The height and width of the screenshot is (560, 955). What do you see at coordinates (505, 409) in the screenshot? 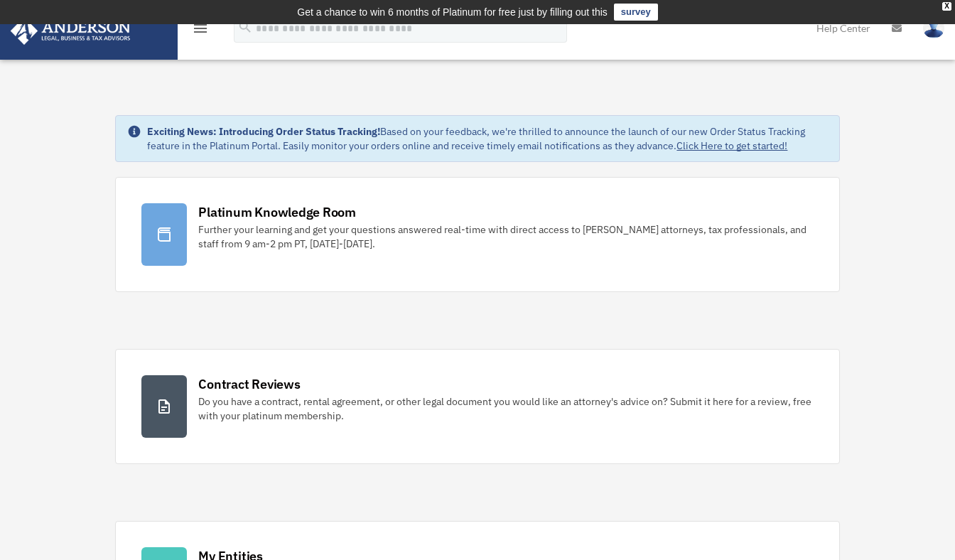
I see `div: Do you have a contract, rental agreement, or other legal document you would like an attorney's ad...` at bounding box center [505, 409].